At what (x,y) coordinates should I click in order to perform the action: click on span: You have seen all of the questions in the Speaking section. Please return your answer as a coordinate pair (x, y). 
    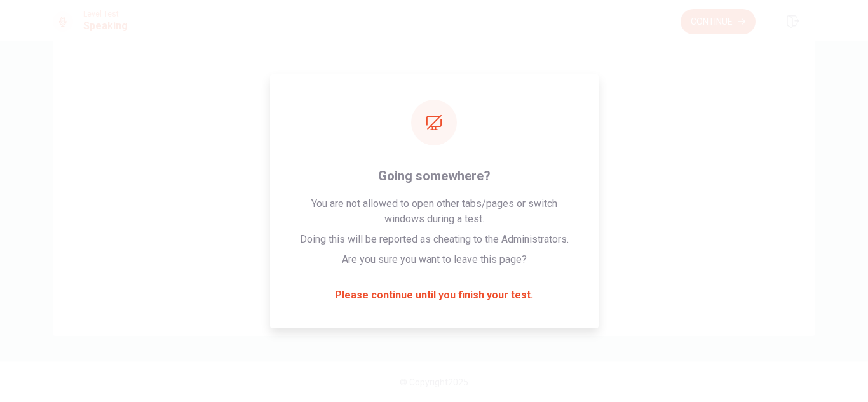
    Looking at the image, I should click on (434, 191).